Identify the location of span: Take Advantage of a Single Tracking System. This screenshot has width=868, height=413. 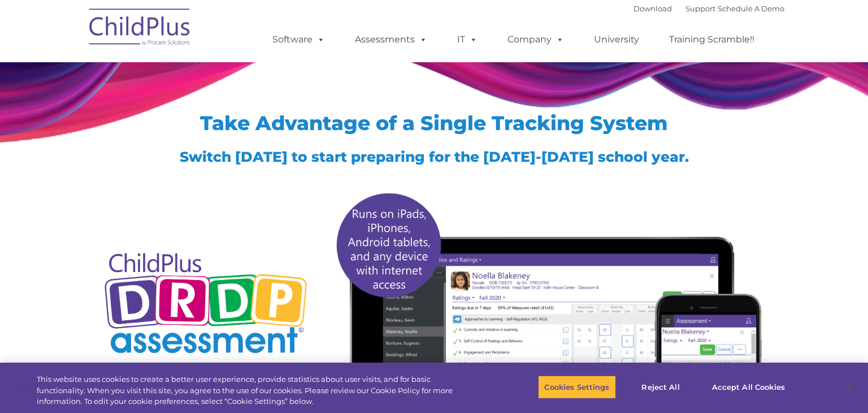
(434, 123).